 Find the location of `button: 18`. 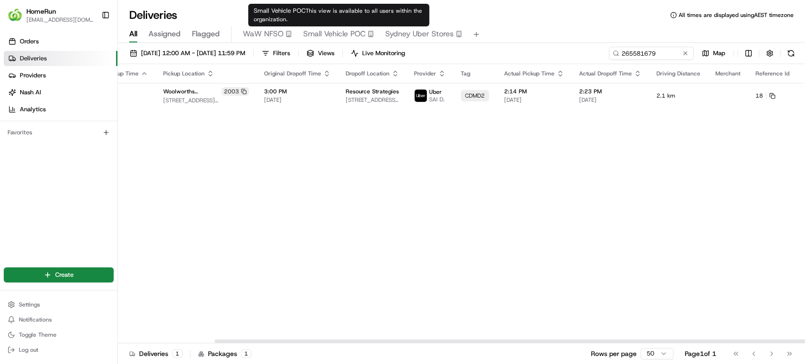

button: 18 is located at coordinates (765, 96).